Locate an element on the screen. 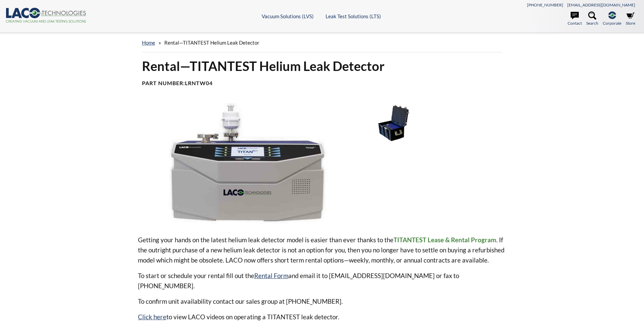 This screenshot has height=322, width=644. a: Rental Form is located at coordinates (271, 275).